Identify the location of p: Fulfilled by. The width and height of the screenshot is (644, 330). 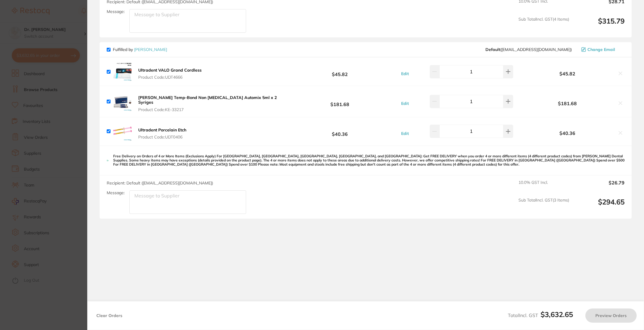
(140, 50).